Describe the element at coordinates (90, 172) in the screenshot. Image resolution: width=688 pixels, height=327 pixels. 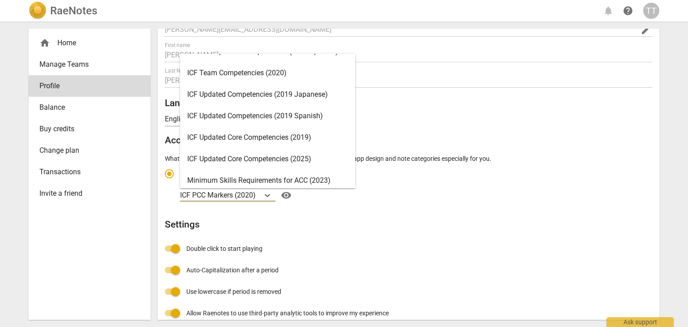
I see `a: Transactions` at that location.